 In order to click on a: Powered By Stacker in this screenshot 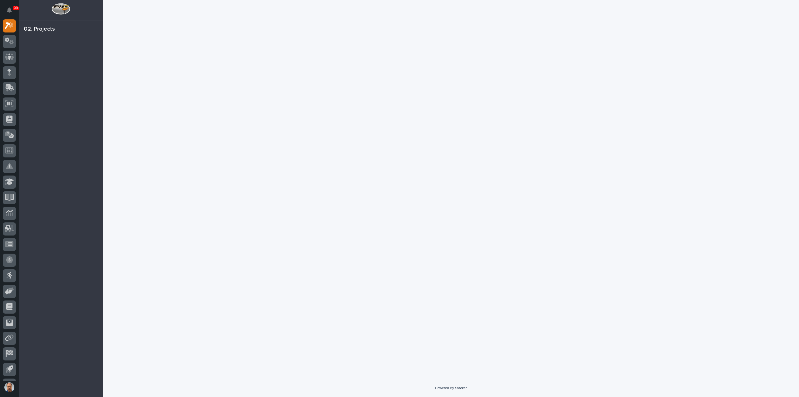, I will do `click(451, 388)`.